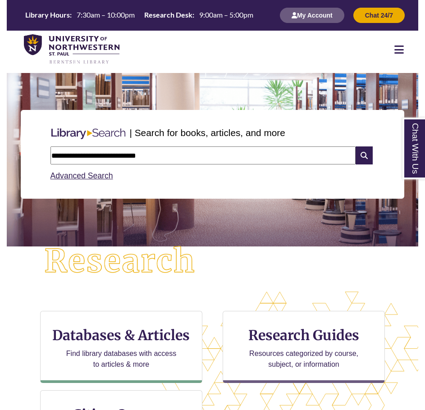 Image resolution: width=425 pixels, height=410 pixels. I want to click on button: My Account, so click(312, 15).